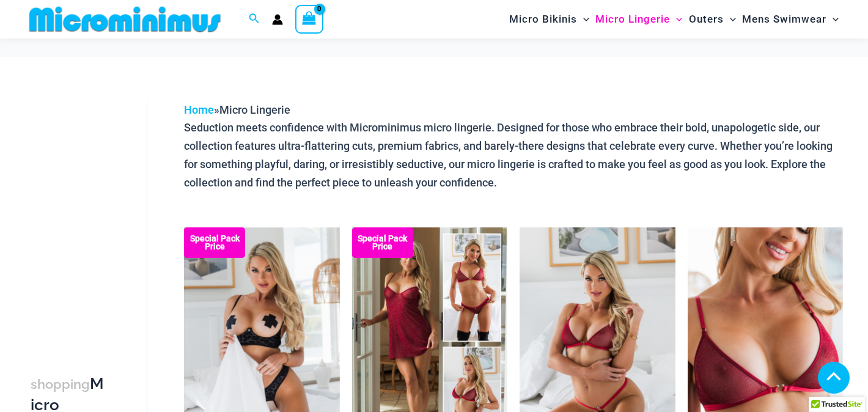  Describe the element at coordinates (543, 19) in the screenshot. I see `span: Micro Bikinis` at that location.